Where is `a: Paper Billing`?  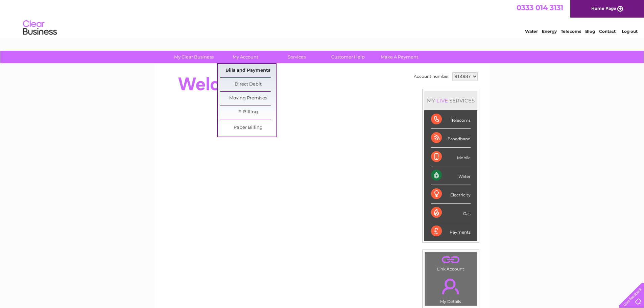
a: Paper Billing is located at coordinates (248, 128).